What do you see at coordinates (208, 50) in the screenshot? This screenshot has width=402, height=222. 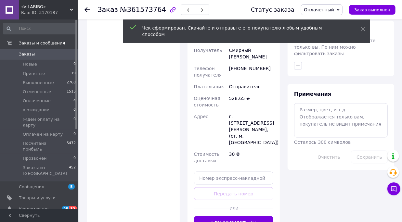 I see `span: Получатель` at bounding box center [208, 50].